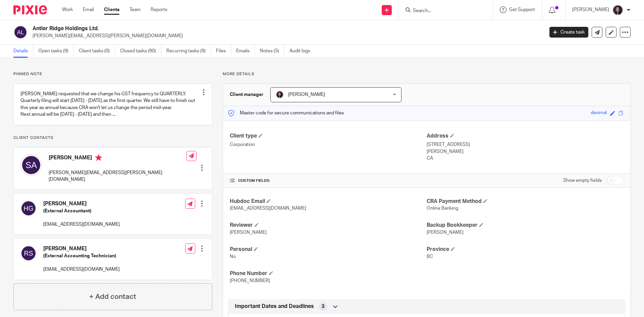  I want to click on p: Pinned note, so click(113, 74).